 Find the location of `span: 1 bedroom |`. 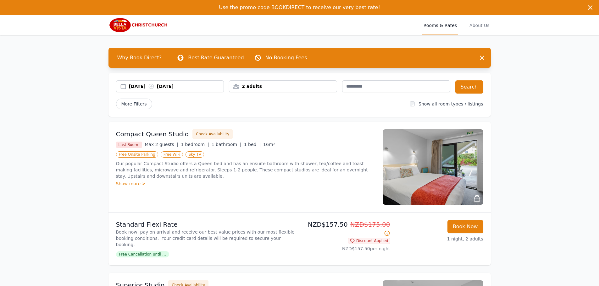

span: 1 bedroom | is located at coordinates (195, 145).